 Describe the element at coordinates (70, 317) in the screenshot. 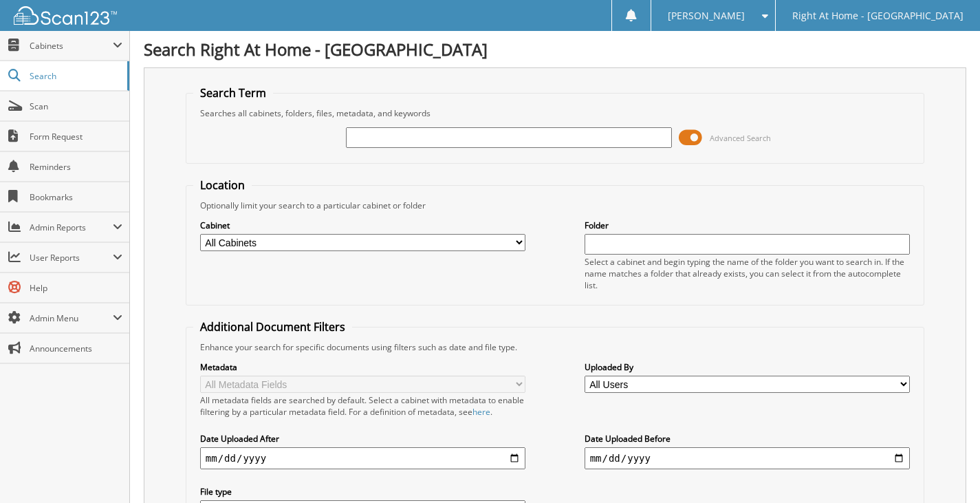

I see `span: Admin Menu` at that location.